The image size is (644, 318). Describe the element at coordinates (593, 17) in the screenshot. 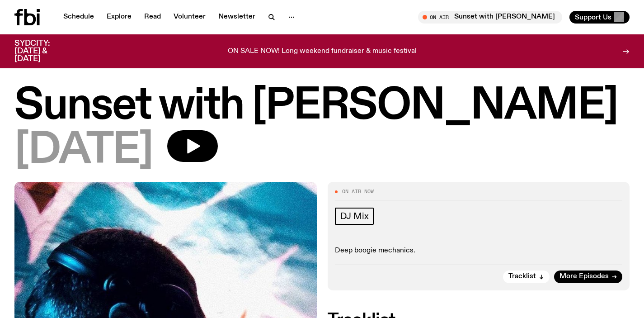

I see `span: Support Us` at that location.